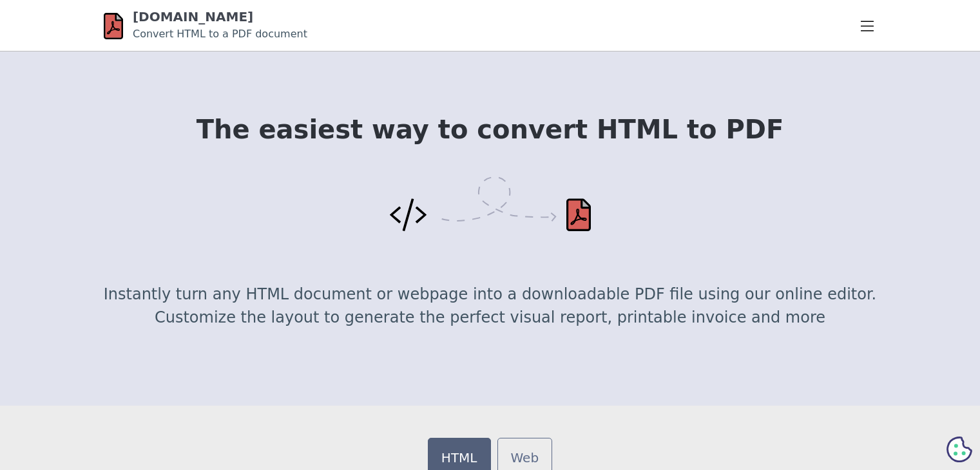  Describe the element at coordinates (490, 306) in the screenshot. I see `p: Instantly turn any HTML document or webpage into a downloadable PDF file using our online editor....` at that location.